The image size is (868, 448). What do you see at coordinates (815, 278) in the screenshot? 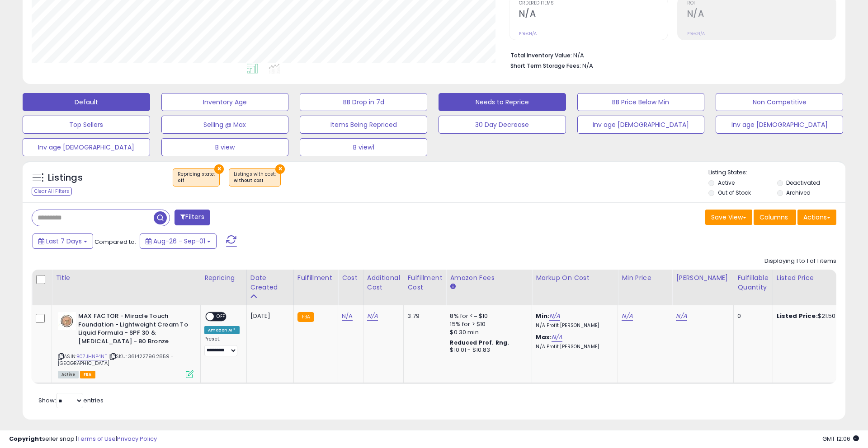
I see `div: Listed Price` at bounding box center [815, 278].